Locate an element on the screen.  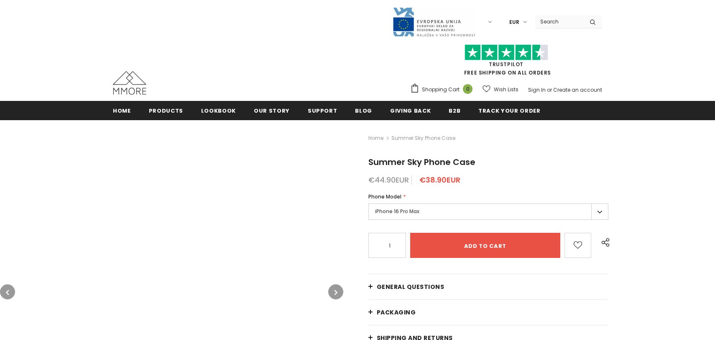
span: B2B is located at coordinates (455, 110).